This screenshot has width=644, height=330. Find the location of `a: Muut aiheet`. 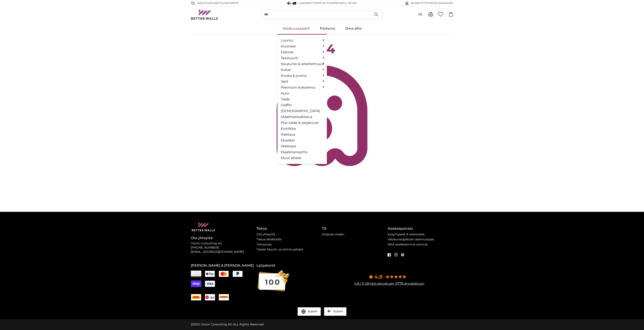

a: Muut aiheet is located at coordinates (302, 158).